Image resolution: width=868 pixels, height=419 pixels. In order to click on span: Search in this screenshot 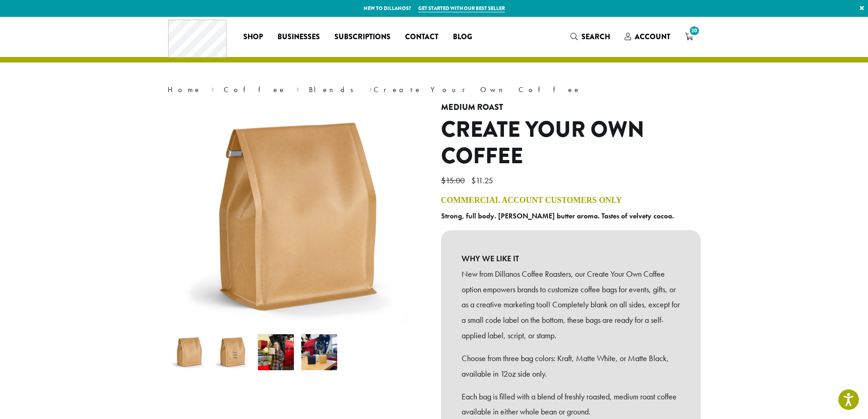, I will do `click(596, 37)`.